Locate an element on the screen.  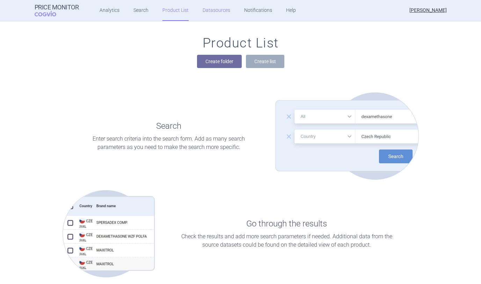
span: COGVIO is located at coordinates (50, 14).